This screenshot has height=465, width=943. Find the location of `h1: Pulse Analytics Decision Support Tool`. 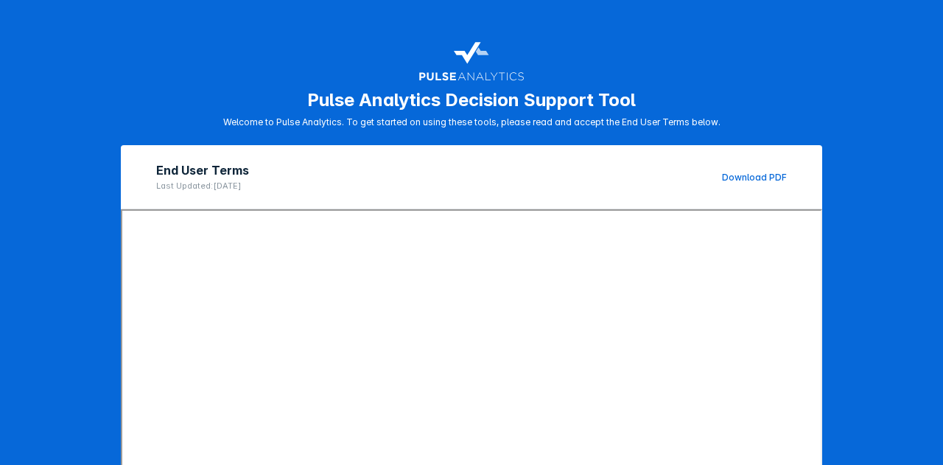

h1: Pulse Analytics Decision Support Tool is located at coordinates (472, 99).